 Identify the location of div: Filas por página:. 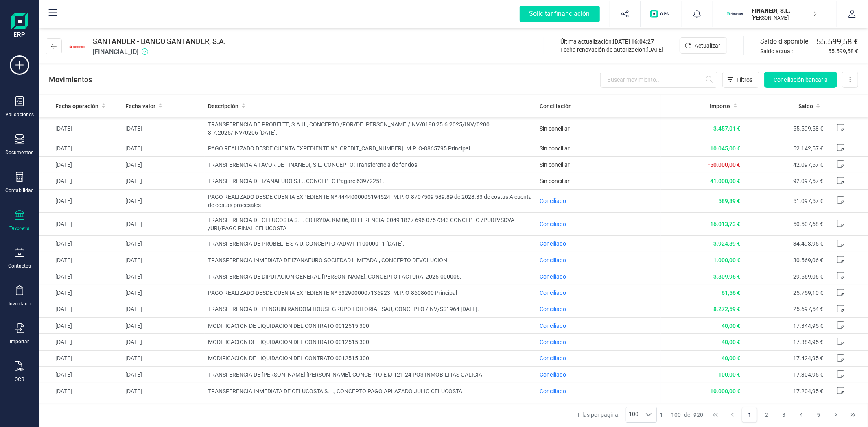
(617, 415).